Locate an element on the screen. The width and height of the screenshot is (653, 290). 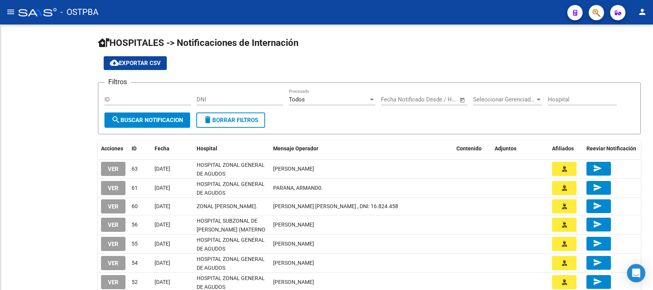
span: ID is located at coordinates (134, 149).